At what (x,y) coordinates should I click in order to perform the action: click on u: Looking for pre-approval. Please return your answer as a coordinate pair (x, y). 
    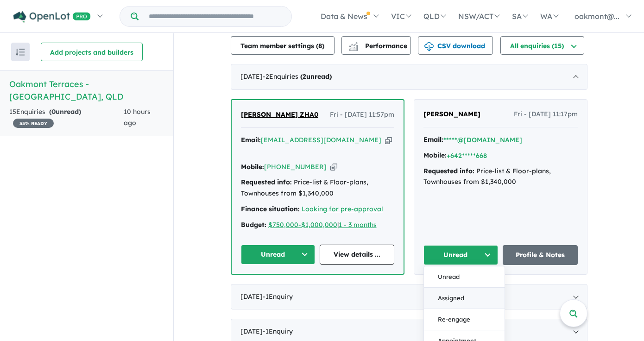
    Looking at the image, I should click on (342, 209).